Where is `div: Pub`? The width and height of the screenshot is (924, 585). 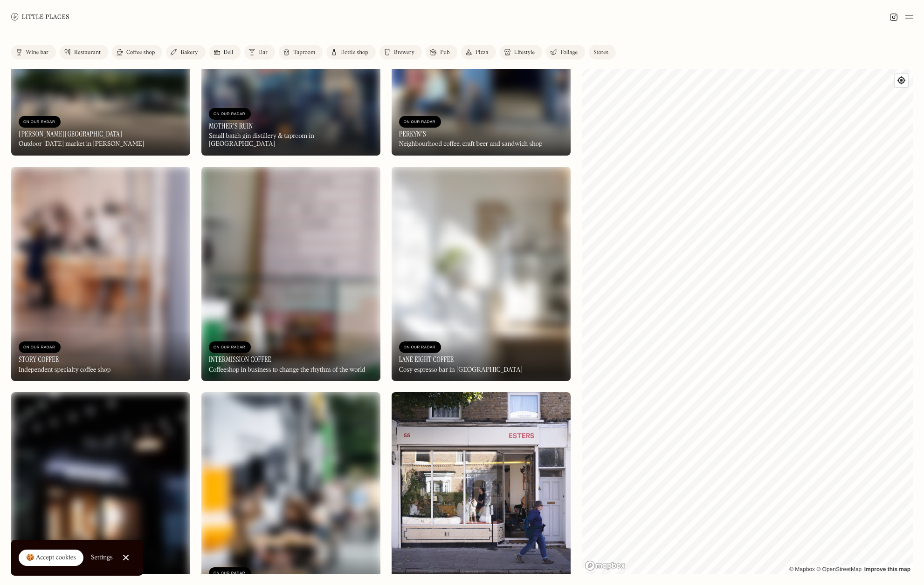 div: Pub is located at coordinates (444, 53).